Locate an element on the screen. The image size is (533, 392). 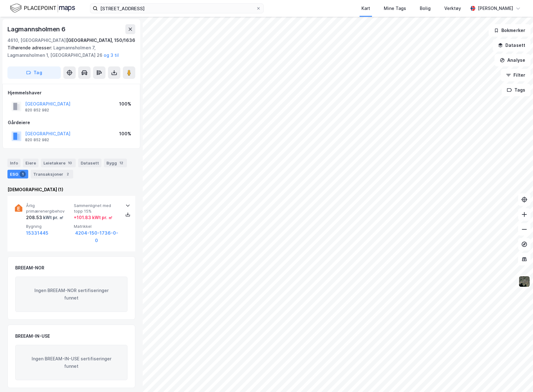
div: Bolig is located at coordinates (425, 8).